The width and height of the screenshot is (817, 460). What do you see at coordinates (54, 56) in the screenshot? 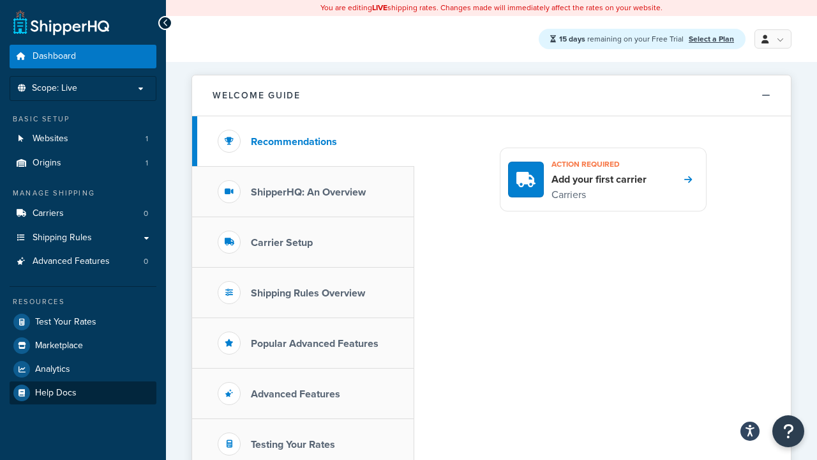
I see `span: Dashboard` at bounding box center [54, 56].